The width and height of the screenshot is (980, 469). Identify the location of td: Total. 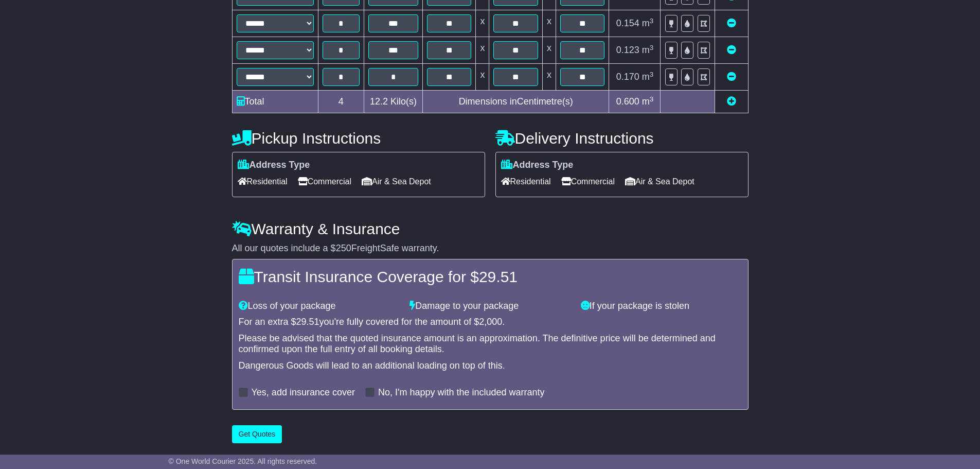
(275, 102).